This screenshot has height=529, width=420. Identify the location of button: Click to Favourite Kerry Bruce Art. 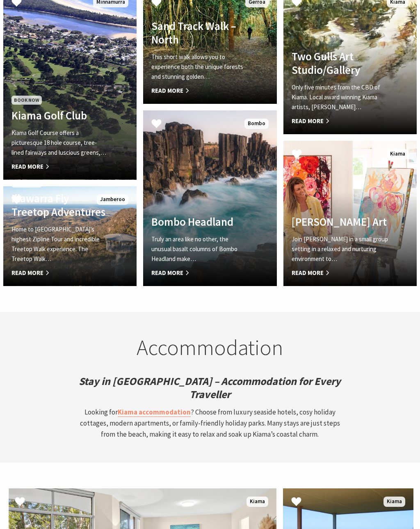
(297, 155).